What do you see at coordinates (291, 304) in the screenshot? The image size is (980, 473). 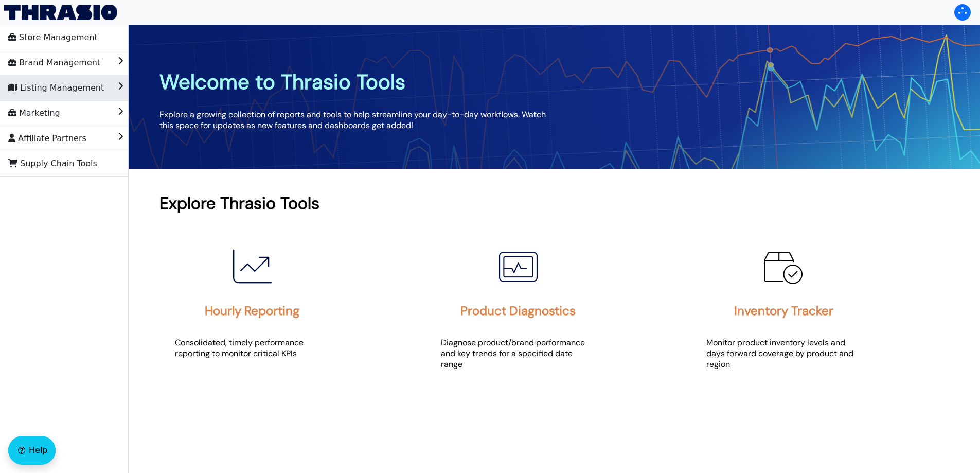 I see `a: Hourly Reporting IconHourly ReportingConsolidated, timely performance reporting to monitor critic...` at bounding box center [291, 304].